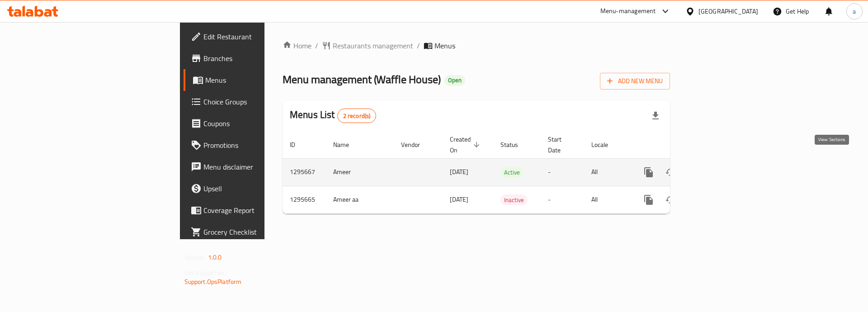 Image resolution: width=868 pixels, height=312 pixels. I want to click on span: ID, so click(298, 144).